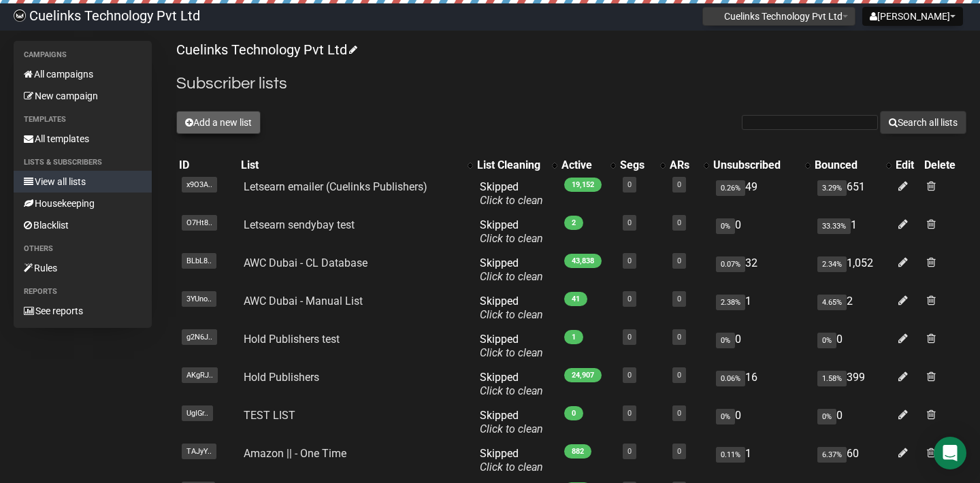 The height and width of the screenshot is (483, 980). What do you see at coordinates (82, 181) in the screenshot?
I see `a: View all lists` at bounding box center [82, 181].